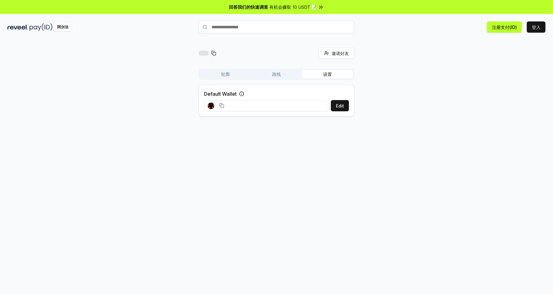 This screenshot has width=553, height=294. Describe the element at coordinates (248, 7) in the screenshot. I see `font: 回答我们的快速调查` at that location.